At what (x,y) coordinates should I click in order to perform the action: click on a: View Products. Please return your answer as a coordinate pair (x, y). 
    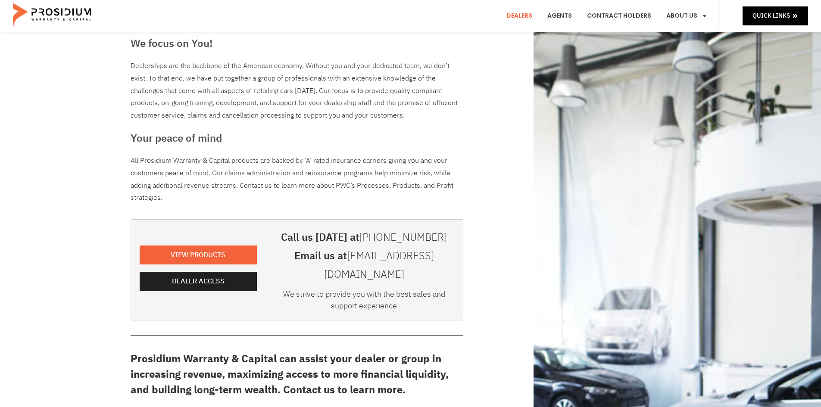
    Looking at the image, I should click on (198, 255).